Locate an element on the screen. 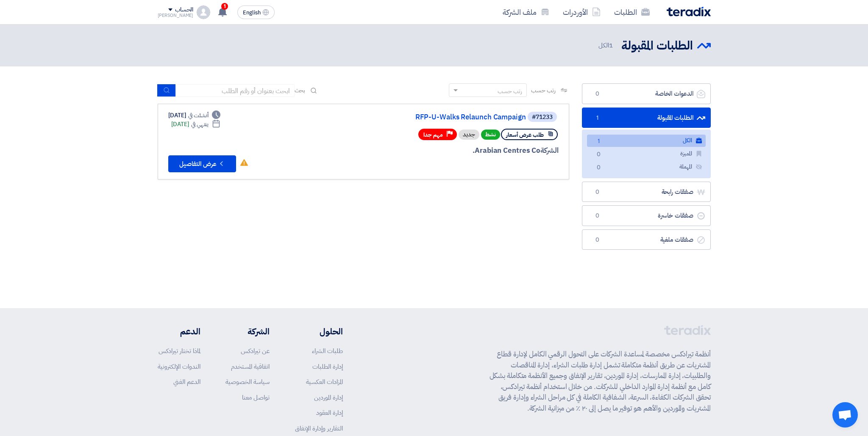 Image resolution: width=868 pixels, height=436 pixels. a: سياسة الخصوصية is located at coordinates (248, 382).